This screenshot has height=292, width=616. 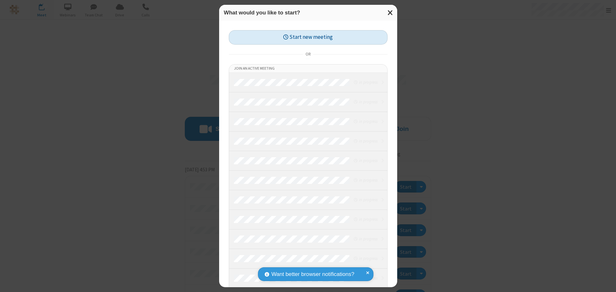 What do you see at coordinates (308, 54) in the screenshot?
I see `span: or` at bounding box center [308, 54].